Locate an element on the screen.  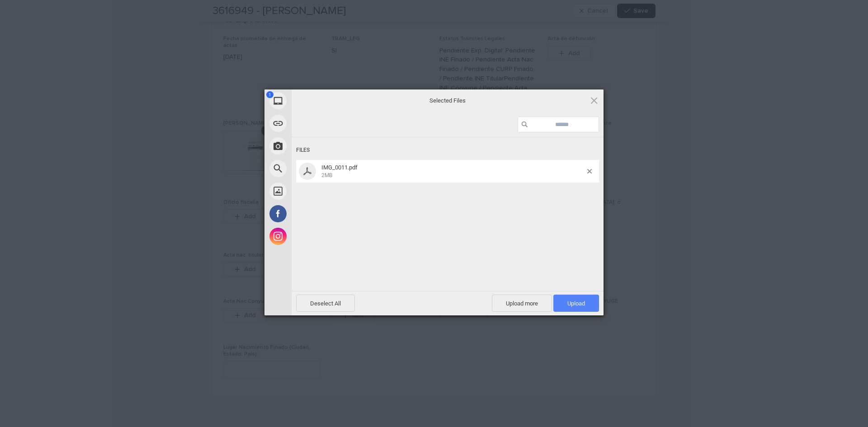
span: Upload is located at coordinates (576, 303).